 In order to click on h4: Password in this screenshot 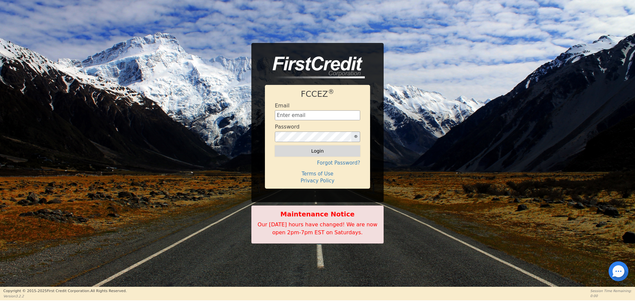, I will do `click(287, 127)`.